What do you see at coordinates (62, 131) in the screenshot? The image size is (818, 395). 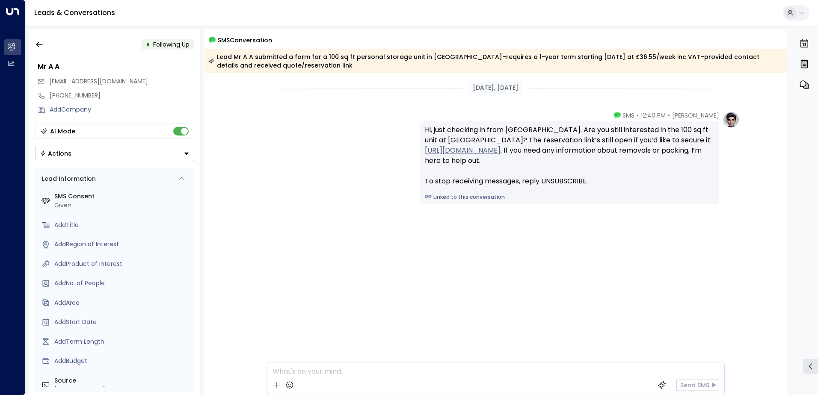 I see `div: AI Mode` at bounding box center [62, 131].